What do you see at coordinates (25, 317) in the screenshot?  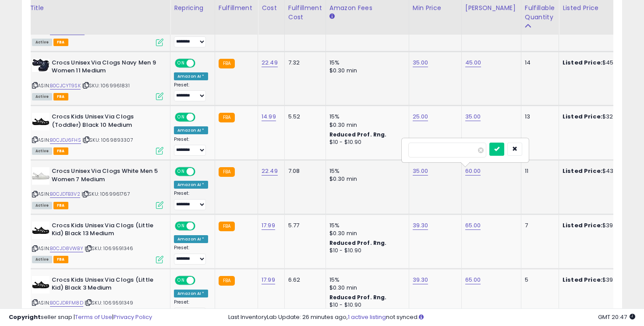 I see `strong: Copyright` at bounding box center [25, 317].